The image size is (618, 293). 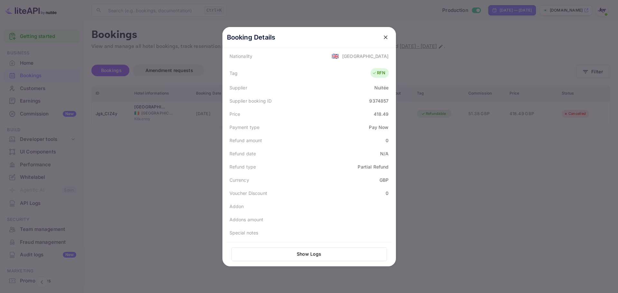 I want to click on div: Nationality, so click(x=241, y=56).